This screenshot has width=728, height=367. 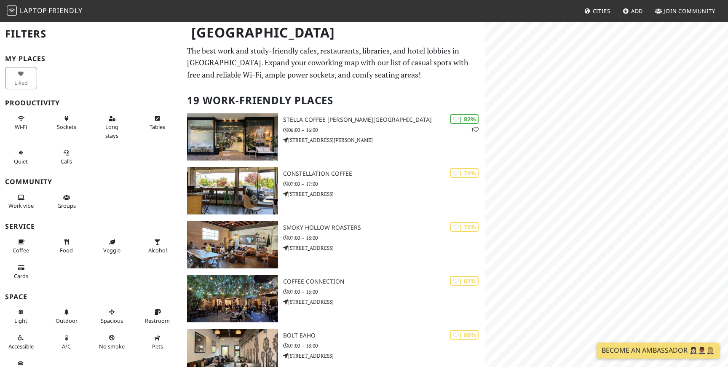 I want to click on button: Cards, so click(x=21, y=272).